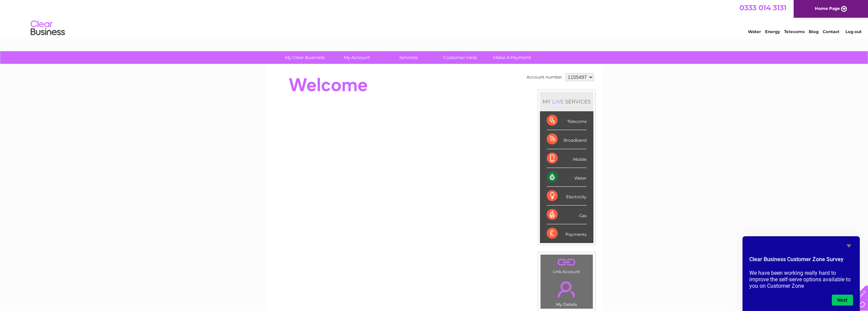  What do you see at coordinates (794, 31) in the screenshot?
I see `a: Telecoms` at bounding box center [794, 31].